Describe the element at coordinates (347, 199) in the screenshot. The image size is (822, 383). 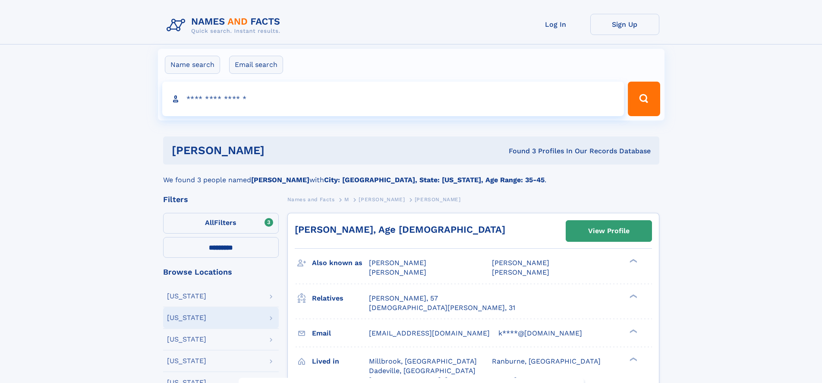
I see `a: M` at that location.